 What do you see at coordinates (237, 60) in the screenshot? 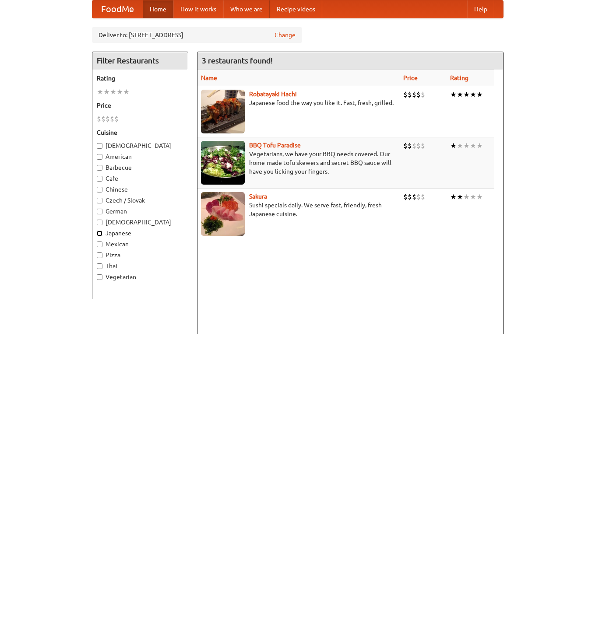
I see `ng-pluralize: 3 restaurants found!` at bounding box center [237, 60].